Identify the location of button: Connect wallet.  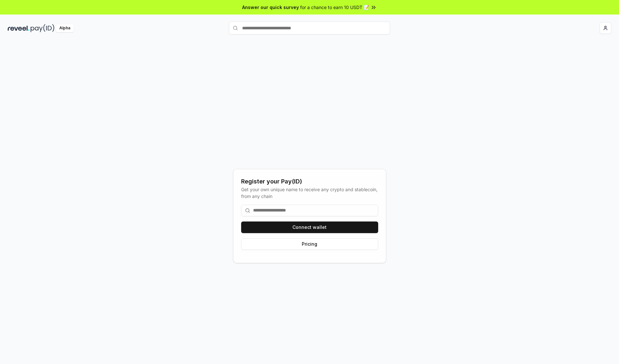
(309, 227).